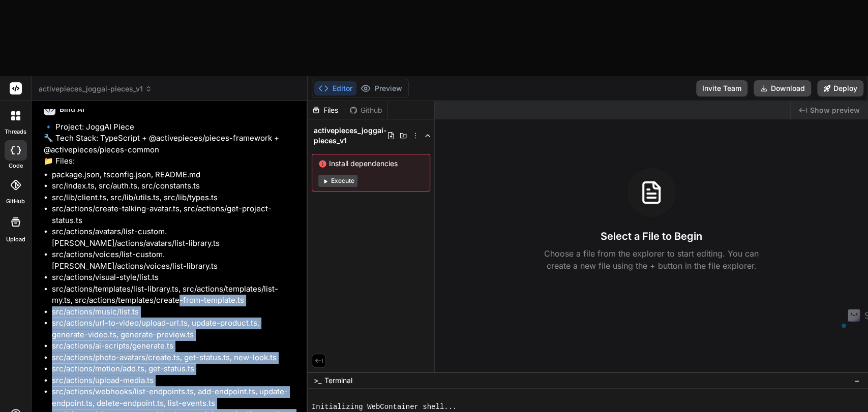  I want to click on label: GitHub, so click(15, 201).